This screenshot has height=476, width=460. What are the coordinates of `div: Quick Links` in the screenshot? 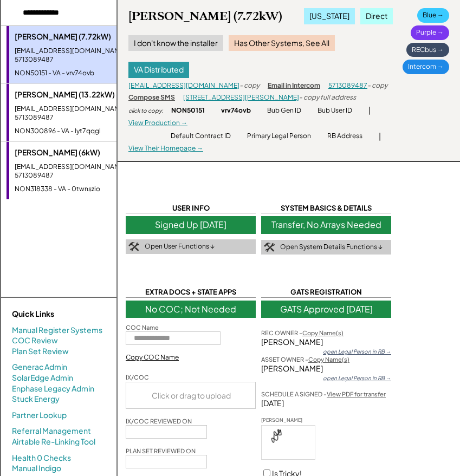 It's located at (66, 314).